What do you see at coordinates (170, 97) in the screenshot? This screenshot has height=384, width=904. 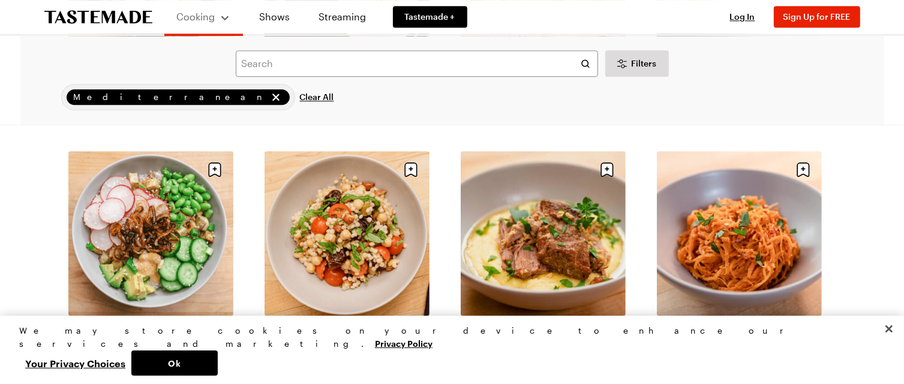 I see `span: Mediterranean` at bounding box center [170, 97].